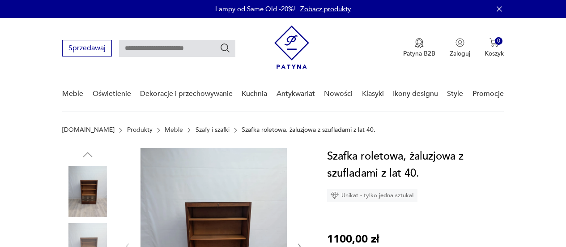 This screenshot has height=247, width=566. What do you see at coordinates (292, 47) in the screenshot?
I see `img: Patyna - sklep z meblami i dekoracjami vintage` at bounding box center [292, 47].